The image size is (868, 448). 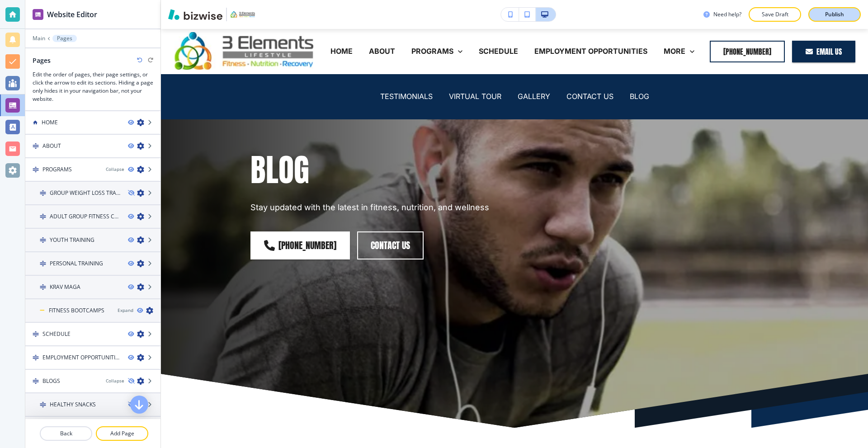 What do you see at coordinates (64, 38) in the screenshot?
I see `p: Pages` at bounding box center [64, 38].